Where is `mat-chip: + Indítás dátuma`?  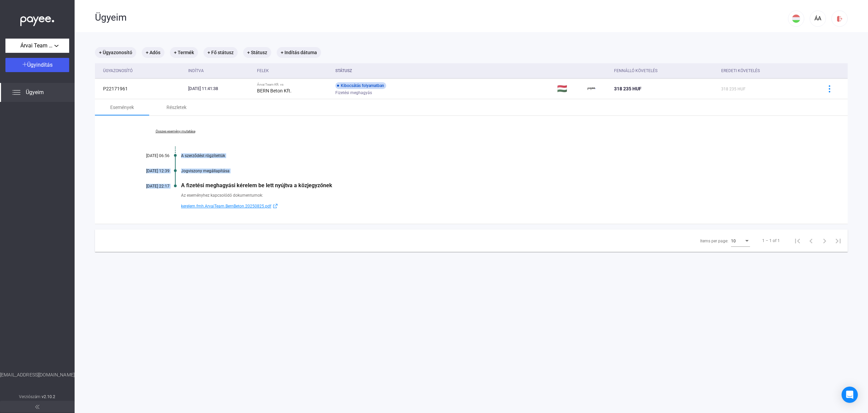
mat-chip: + Indítás dátuma is located at coordinates (299, 53).